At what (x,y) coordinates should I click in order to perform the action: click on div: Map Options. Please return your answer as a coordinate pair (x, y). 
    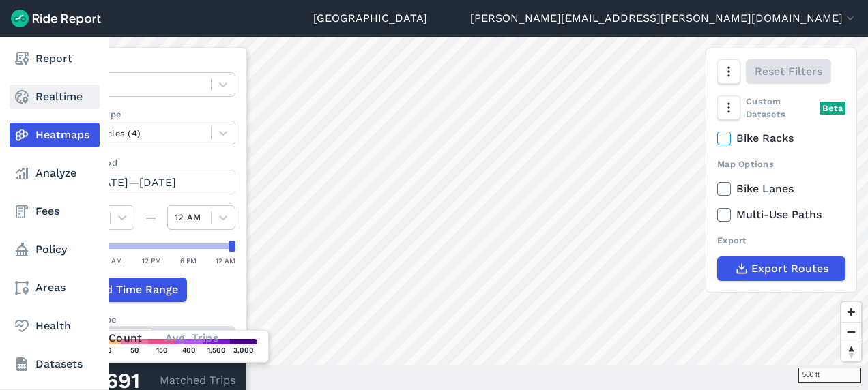
    Looking at the image, I should click on (781, 163).